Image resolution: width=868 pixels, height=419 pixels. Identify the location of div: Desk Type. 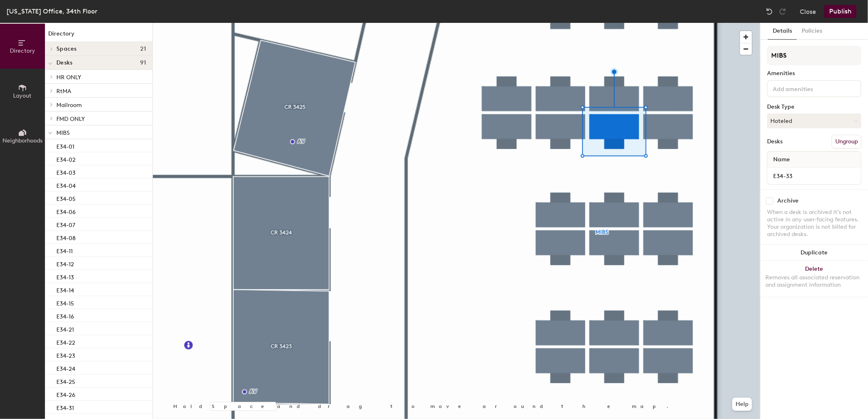
(814, 107).